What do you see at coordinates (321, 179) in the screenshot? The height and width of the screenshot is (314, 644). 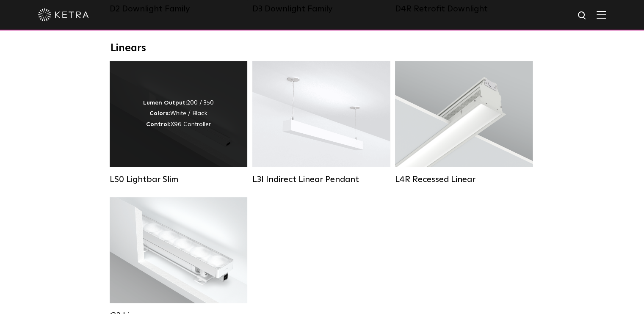 I see `div: L3I Indirect Linear Pendant` at bounding box center [321, 179].